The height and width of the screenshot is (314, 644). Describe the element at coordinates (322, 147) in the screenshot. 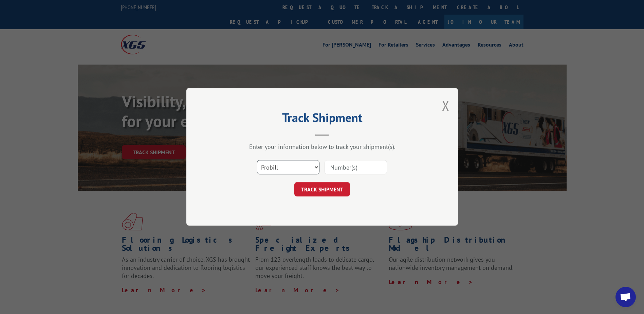

I see `div: Enter your information below to track your shipment(s).` at that location.